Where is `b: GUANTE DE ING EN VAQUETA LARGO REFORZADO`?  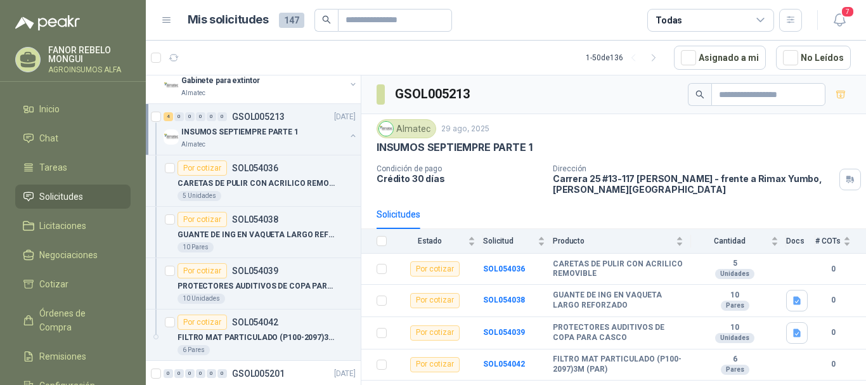 b: GUANTE DE ING EN VAQUETA LARGO REFORZADO is located at coordinates (618, 300).